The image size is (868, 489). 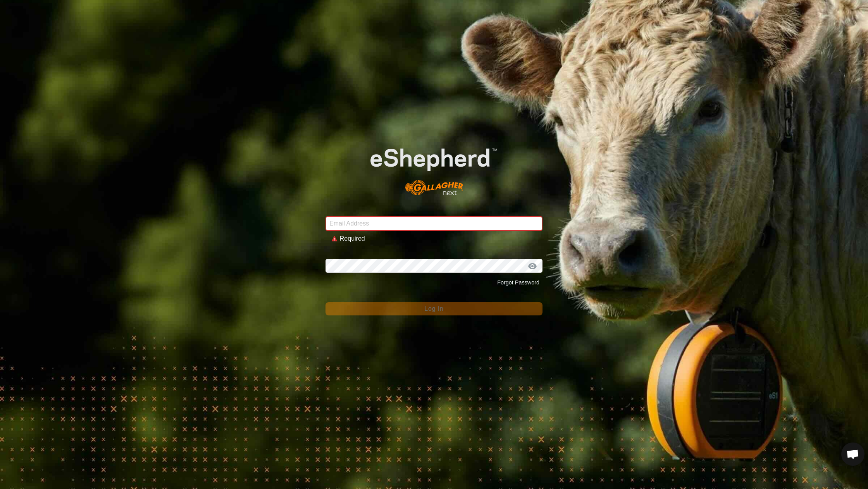 What do you see at coordinates (852, 454) in the screenshot?
I see `div: Open chat` at bounding box center [852, 454].